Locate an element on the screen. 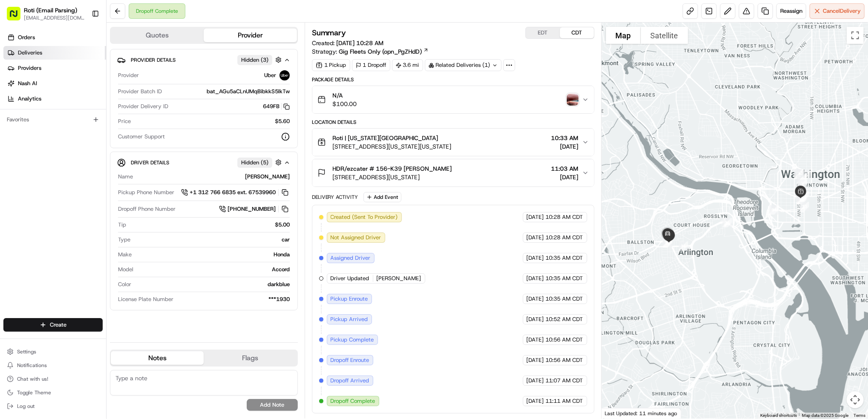 The image size is (868, 419). a: Analytics is located at coordinates (54, 99).